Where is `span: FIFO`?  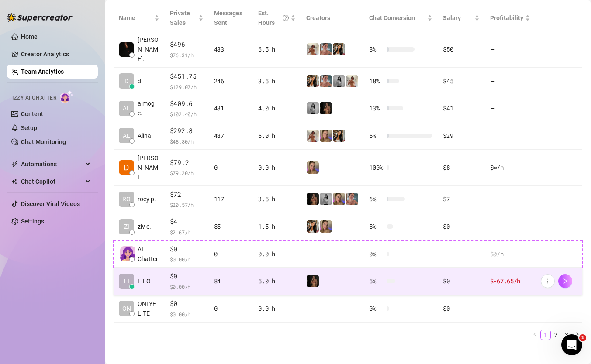
span: FIFO is located at coordinates (144, 281).